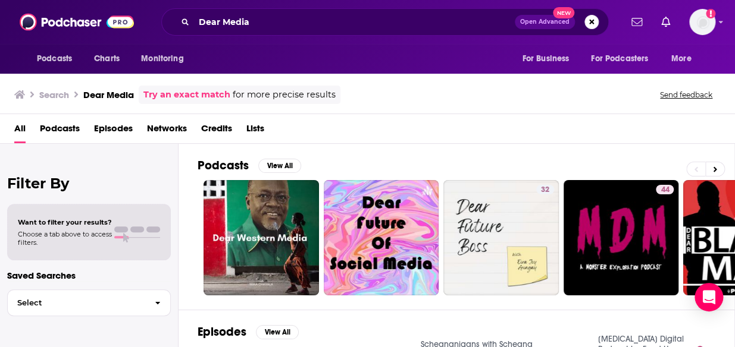 This screenshot has height=347, width=735. What do you see at coordinates (89, 183) in the screenshot?
I see `h2: Filter By` at bounding box center [89, 183].